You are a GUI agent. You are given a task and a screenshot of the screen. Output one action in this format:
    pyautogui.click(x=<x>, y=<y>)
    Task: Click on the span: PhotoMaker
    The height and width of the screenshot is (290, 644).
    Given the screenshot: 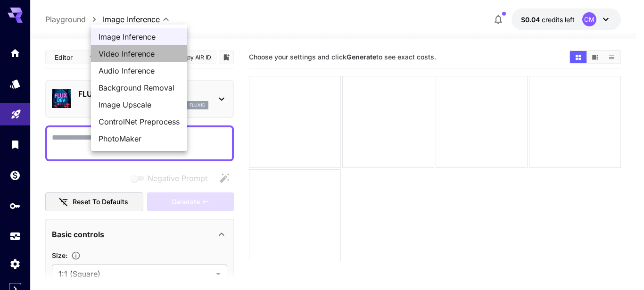 What is the action you would take?
    pyautogui.click(x=139, y=139)
    